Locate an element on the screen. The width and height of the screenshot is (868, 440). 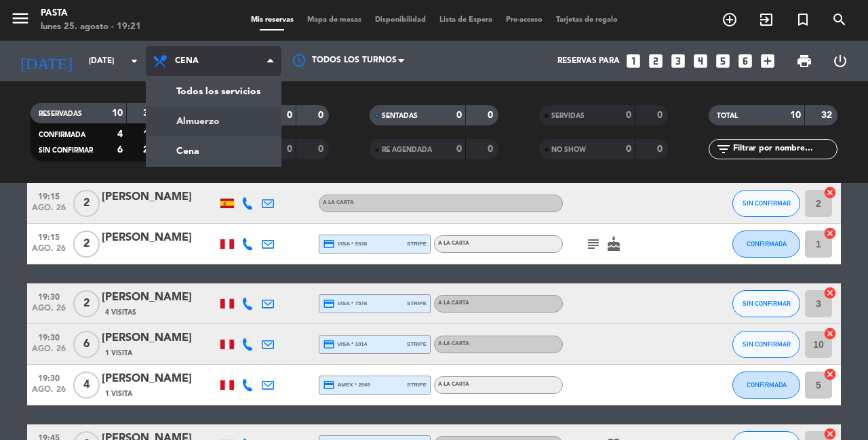
i: looks_4 is located at coordinates (700, 61).